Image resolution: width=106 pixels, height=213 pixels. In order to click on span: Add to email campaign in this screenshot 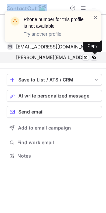, I will do `click(44, 128)`.